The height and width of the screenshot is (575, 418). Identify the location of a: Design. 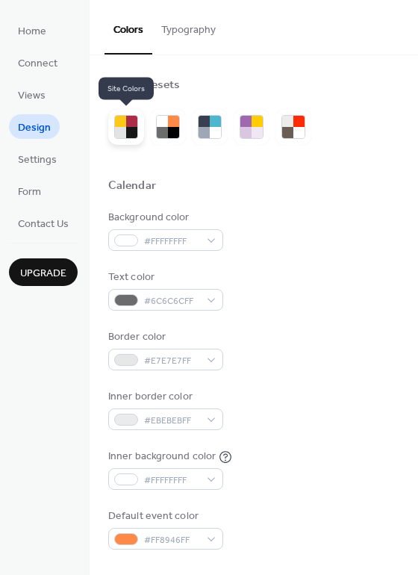
(34, 126).